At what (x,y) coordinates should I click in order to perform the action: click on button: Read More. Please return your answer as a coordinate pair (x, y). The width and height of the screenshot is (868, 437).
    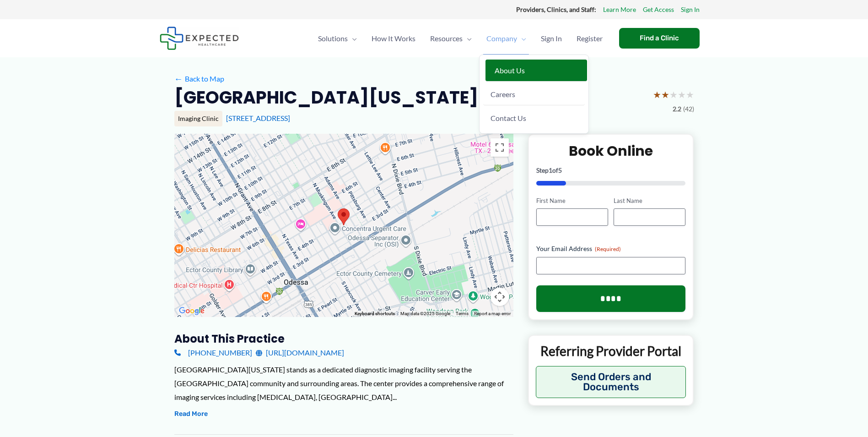
    Looking at the image, I should click on (191, 414).